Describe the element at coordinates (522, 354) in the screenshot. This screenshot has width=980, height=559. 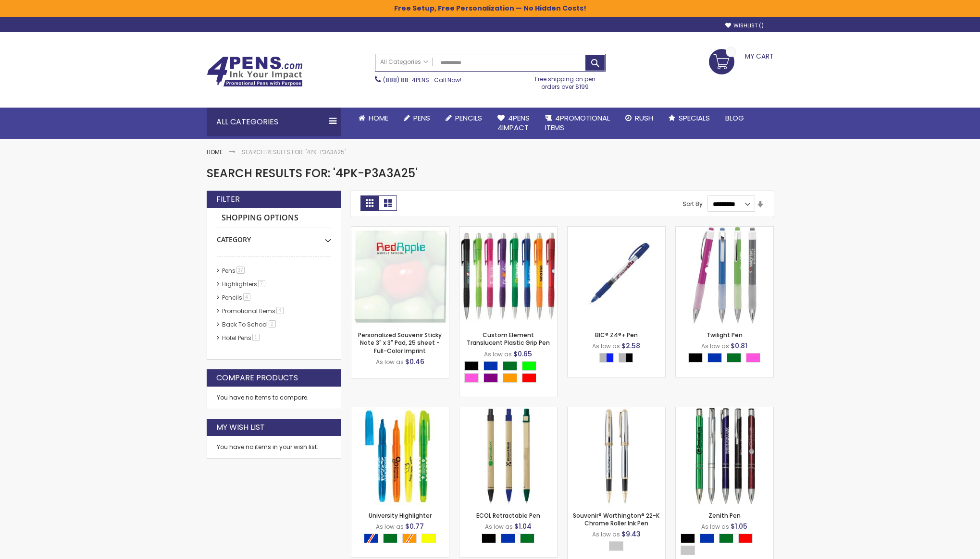
I see `span: $0.65` at that location.